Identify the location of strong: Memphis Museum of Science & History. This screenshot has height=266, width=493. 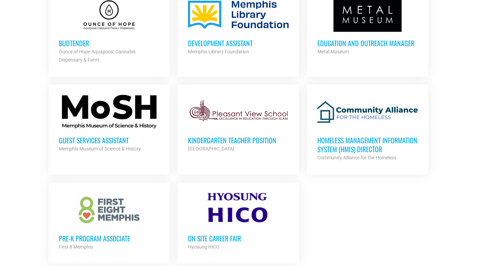
(100, 149).